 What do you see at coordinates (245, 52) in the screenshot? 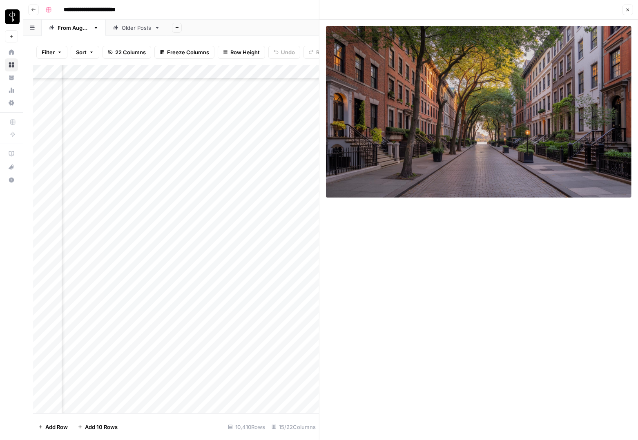
I see `span: Row Height` at bounding box center [245, 52].